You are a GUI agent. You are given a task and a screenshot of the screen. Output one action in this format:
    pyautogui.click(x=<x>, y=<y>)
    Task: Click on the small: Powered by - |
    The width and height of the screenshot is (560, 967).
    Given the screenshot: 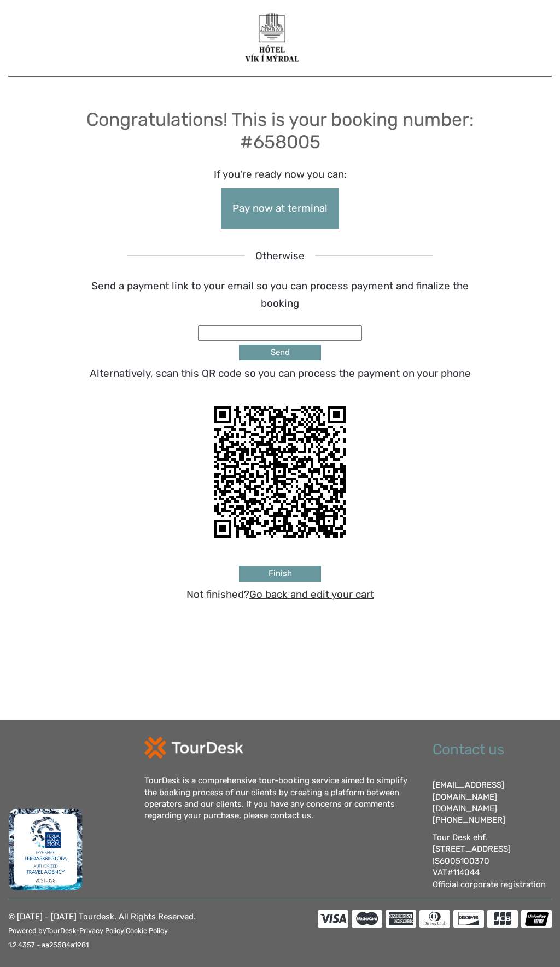 What is the action you would take?
    pyautogui.click(x=88, y=930)
    